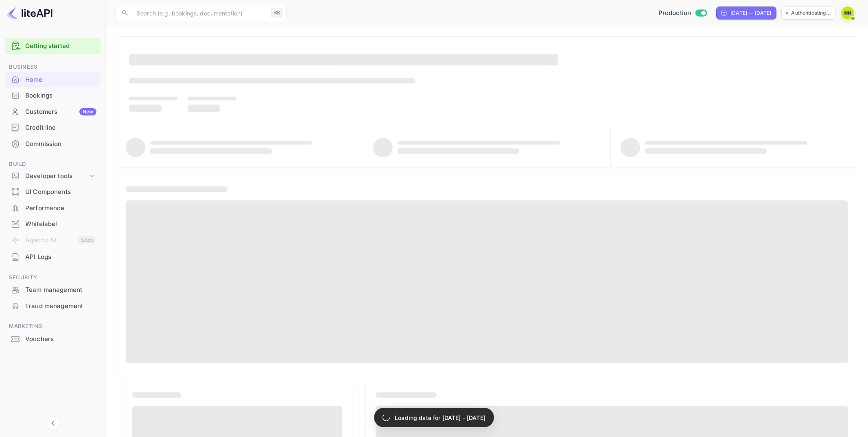 Image resolution: width=868 pixels, height=437 pixels. What do you see at coordinates (53, 95) in the screenshot?
I see `a: Bookings` at bounding box center [53, 95].